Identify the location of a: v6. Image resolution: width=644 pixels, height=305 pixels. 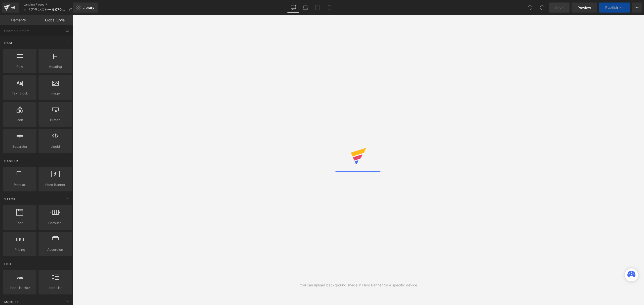
(10, 7).